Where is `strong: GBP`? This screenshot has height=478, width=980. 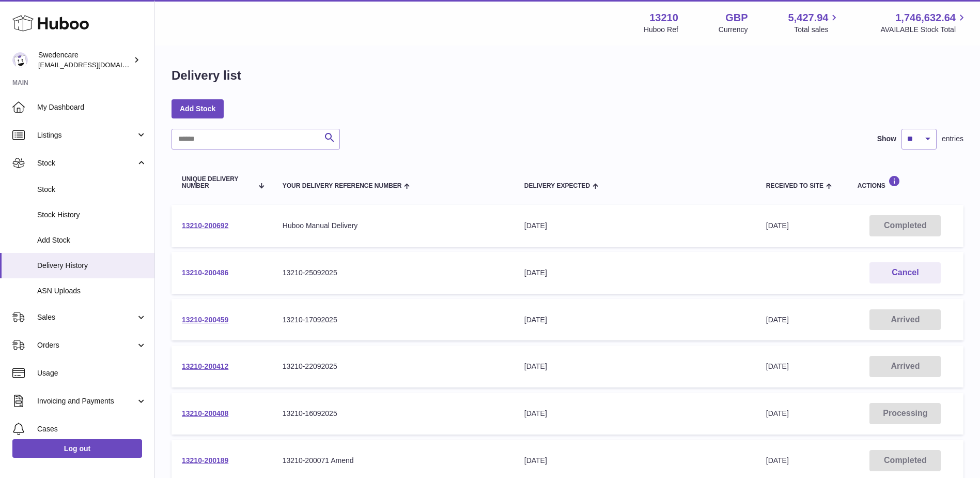
strong: GBP is located at coordinates (736, 17).